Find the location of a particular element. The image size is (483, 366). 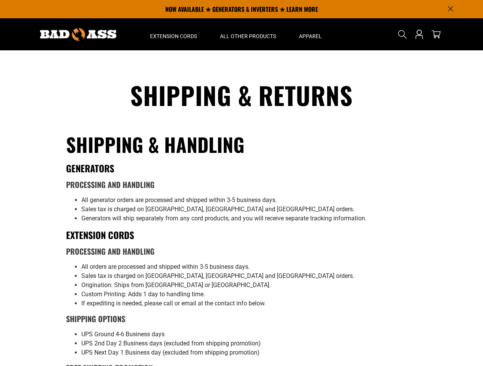

img: Bad Ass Extension Cords is located at coordinates (78, 34).